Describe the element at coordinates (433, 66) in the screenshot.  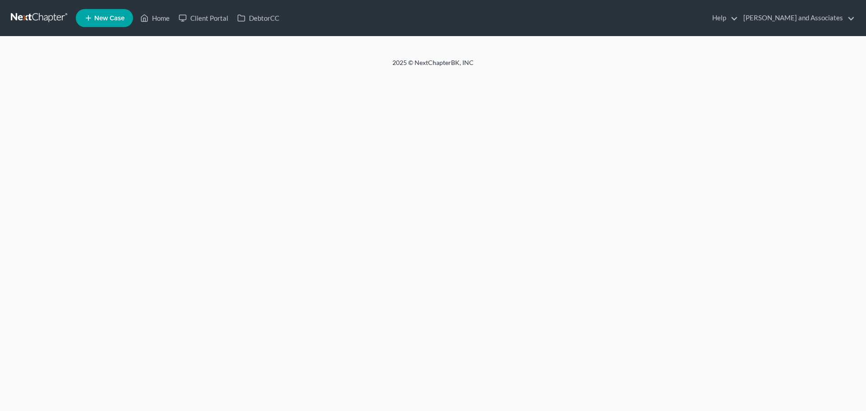
I see `div: 2025 © NextChapterBK, INC` at that location.